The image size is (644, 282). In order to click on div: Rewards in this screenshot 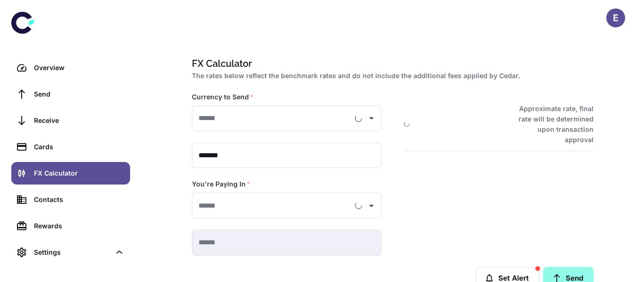, I will do `click(79, 226)`.